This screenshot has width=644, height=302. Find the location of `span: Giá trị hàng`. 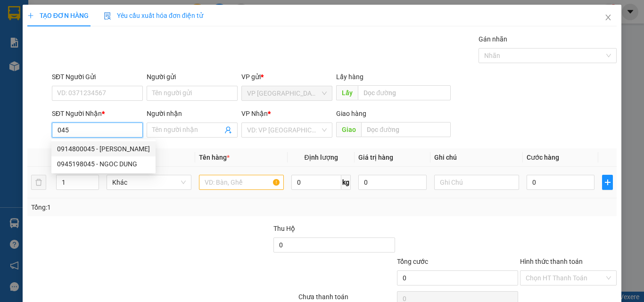

span: Giá trị hàng is located at coordinates (376, 158).